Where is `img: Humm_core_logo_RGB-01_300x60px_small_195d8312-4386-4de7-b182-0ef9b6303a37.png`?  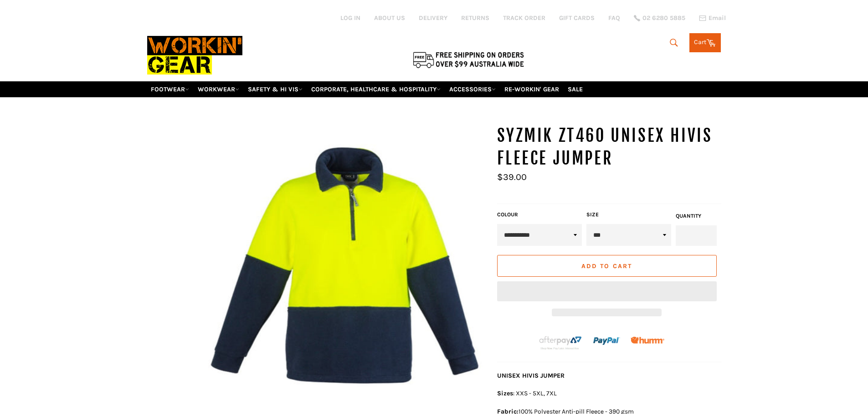
img: Humm_core_logo_RGB-01_300x60px_small_195d8312-4386-4de7-b182-0ef9b6303a37.png is located at coordinates (647, 340).